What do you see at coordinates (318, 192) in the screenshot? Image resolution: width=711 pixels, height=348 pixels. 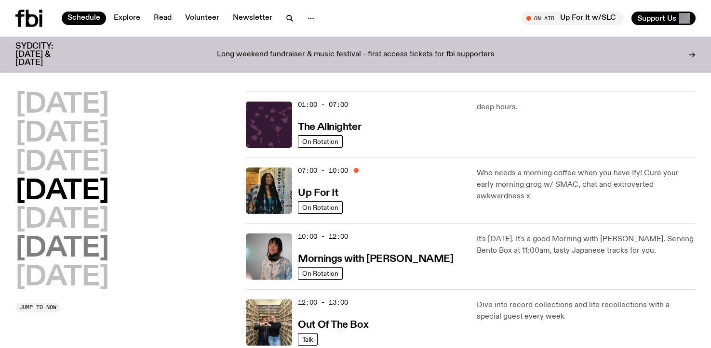 I see `a: Up For It` at bounding box center [318, 192].